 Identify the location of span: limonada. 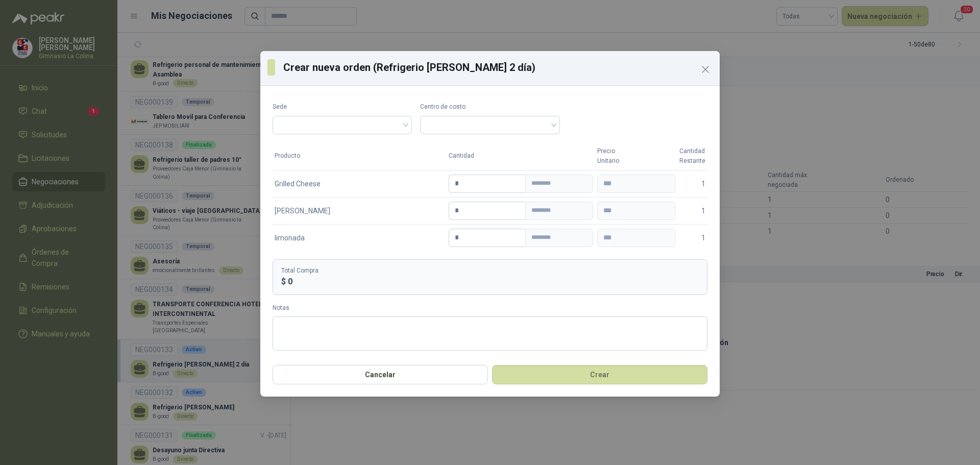
(290, 238).